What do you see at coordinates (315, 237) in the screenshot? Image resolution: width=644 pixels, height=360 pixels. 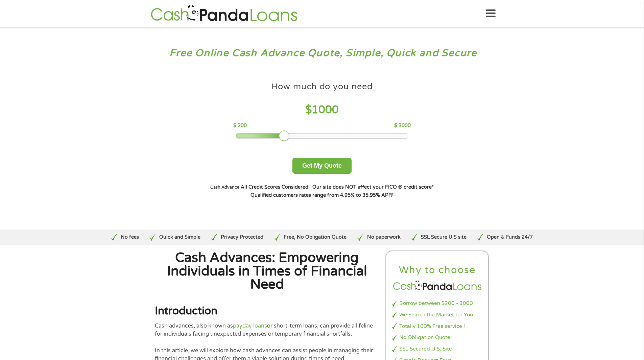 I see `p: Free, No Obligation Quote` at bounding box center [315, 237].